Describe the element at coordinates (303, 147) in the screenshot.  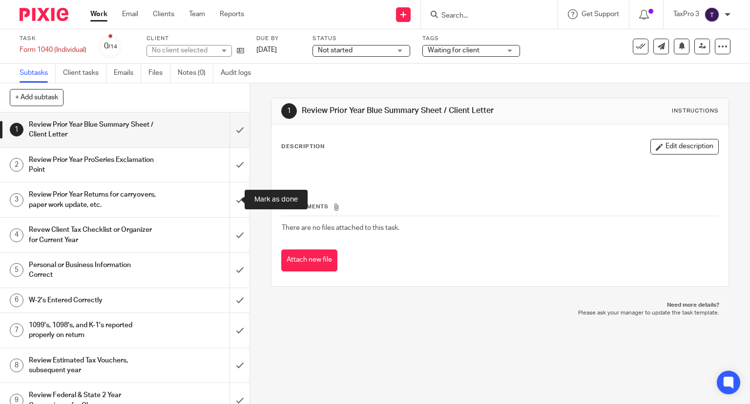
I see `p: Description` at that location.